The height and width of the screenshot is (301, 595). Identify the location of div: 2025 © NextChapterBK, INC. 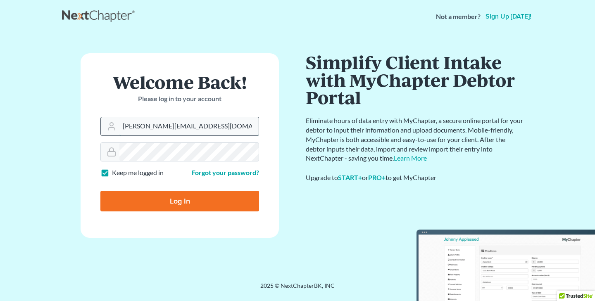
(297, 289).